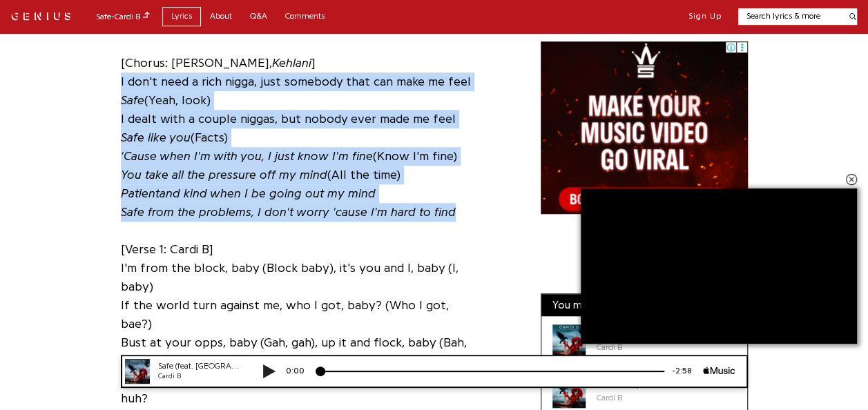 This screenshot has width=868, height=410. What do you see at coordinates (28, 17) in the screenshot?
I see `img: 72x72bb.jpg` at bounding box center [28, 17].